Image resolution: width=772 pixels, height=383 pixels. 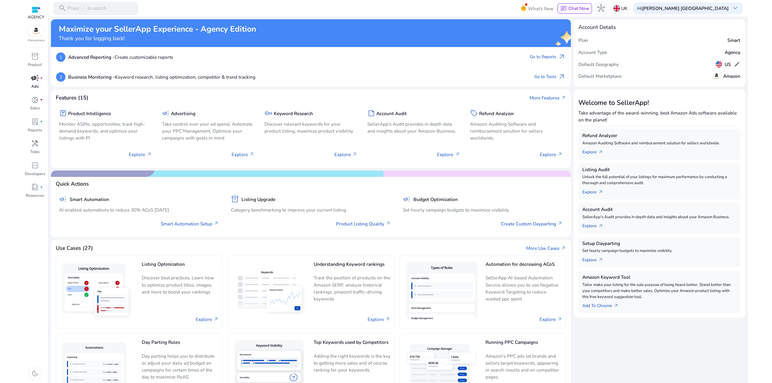 I want to click on h5: Default Geography, so click(x=599, y=65).